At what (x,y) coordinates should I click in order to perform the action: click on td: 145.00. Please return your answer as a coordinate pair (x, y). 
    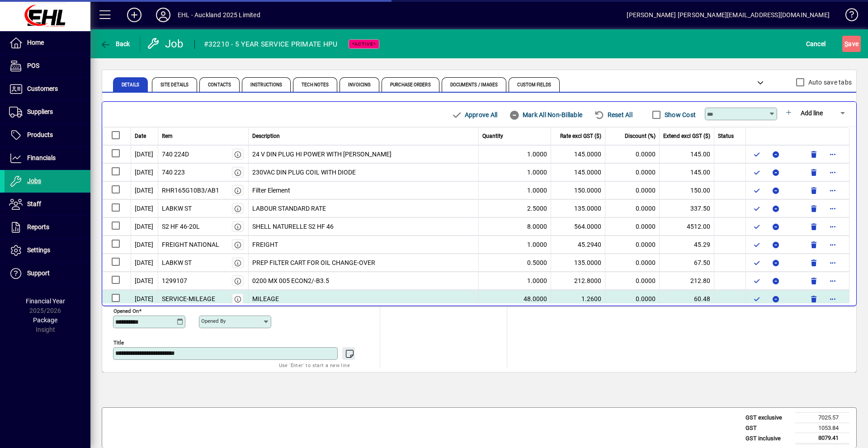
    Looking at the image, I should click on (687, 173).